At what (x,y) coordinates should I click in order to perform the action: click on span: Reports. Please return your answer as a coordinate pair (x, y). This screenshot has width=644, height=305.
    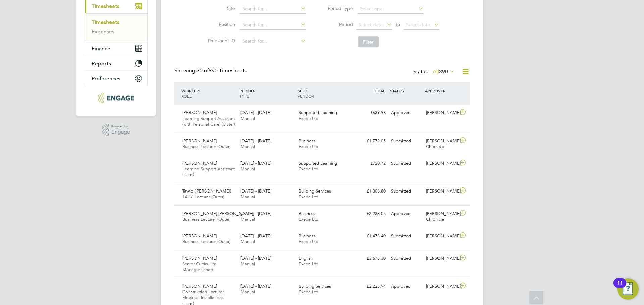
    Looking at the image, I should click on (101, 64).